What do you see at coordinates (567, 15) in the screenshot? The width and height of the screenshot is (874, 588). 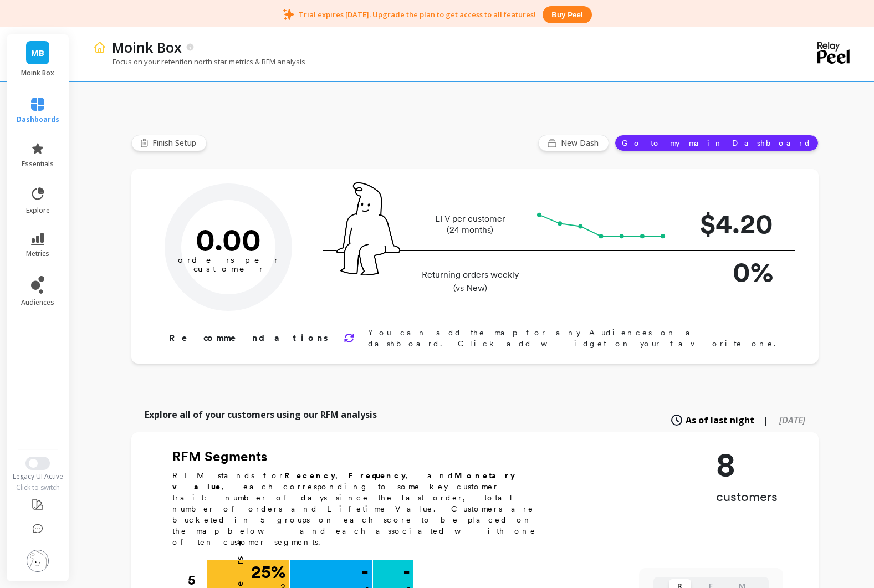 I see `button: Buy peel` at bounding box center [567, 15].